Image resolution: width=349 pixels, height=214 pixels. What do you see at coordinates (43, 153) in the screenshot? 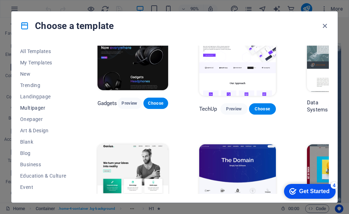
I see `button: Blog` at bounding box center [43, 153].